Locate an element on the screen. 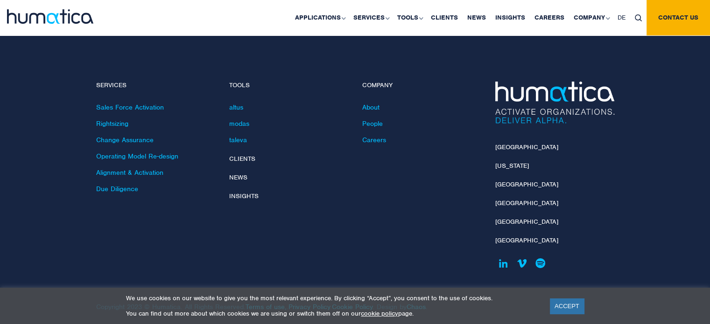  a: About is located at coordinates (371, 107).